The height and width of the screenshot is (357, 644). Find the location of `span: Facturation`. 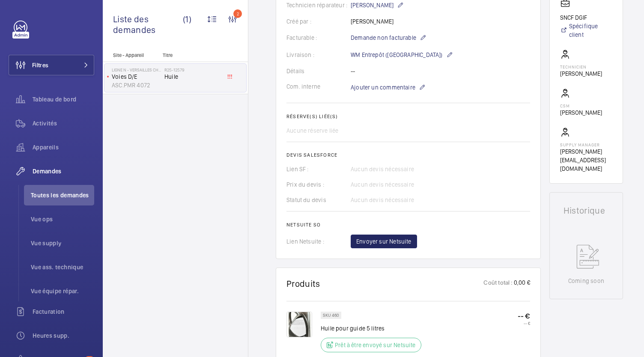

span: Facturation is located at coordinates (64, 312).